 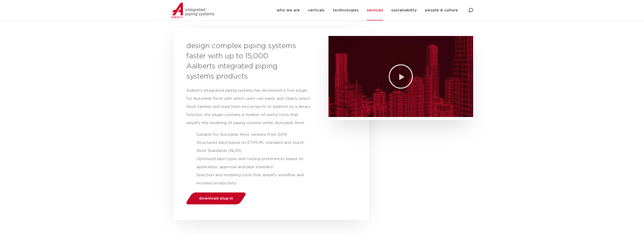 I want to click on li: Structured data based on ETIM-MC standard and Dutch Revit Standards (NLRS), so click(x=253, y=147).